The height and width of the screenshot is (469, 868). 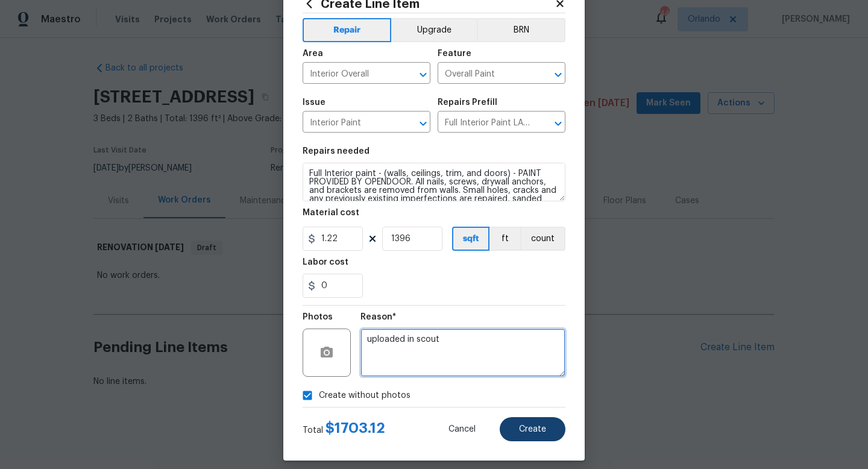 What do you see at coordinates (434, 30) in the screenshot?
I see `button: Upgrade` at bounding box center [434, 30].